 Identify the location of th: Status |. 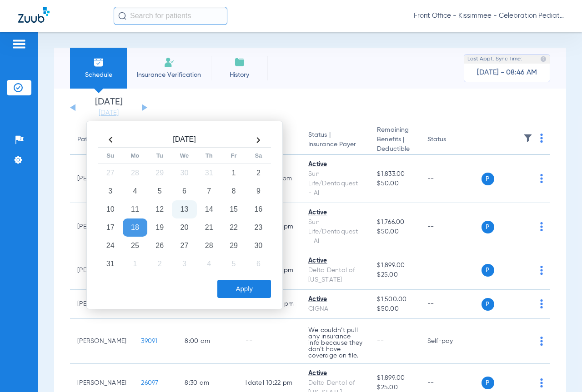
(335, 140).